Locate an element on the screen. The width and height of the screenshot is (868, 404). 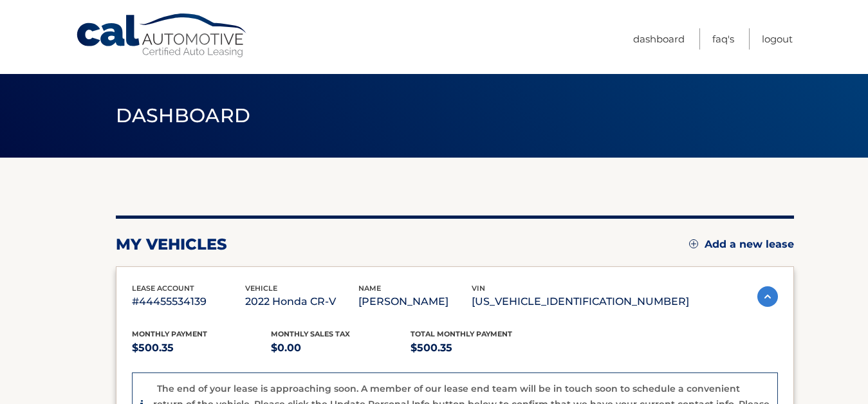
span: Monthly Payment is located at coordinates (169, 334).